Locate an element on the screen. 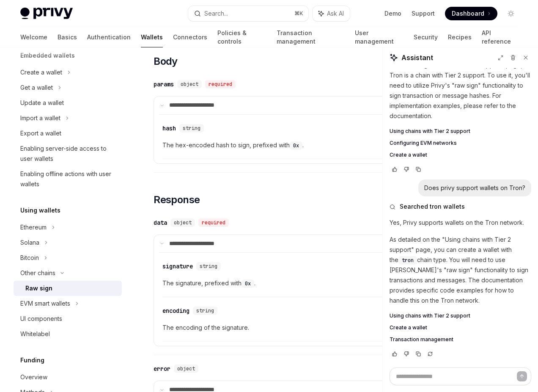 The image size is (538, 392). span: Transaction management is located at coordinates (421, 339).